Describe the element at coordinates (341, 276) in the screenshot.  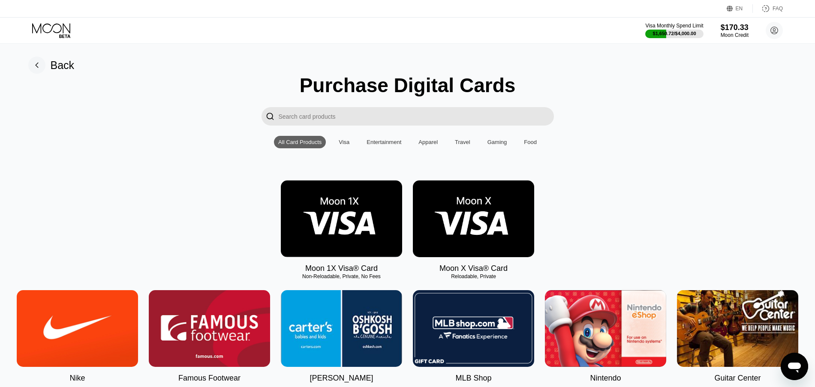
I see `div: Non-Reloadable, Private, No Fees` at that location.